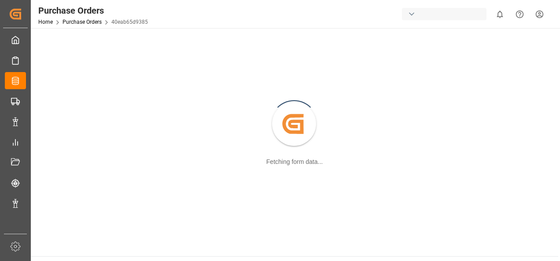 This screenshot has width=560, height=261. Describe the element at coordinates (499, 14) in the screenshot. I see `button: show 0 new notifications` at that location.